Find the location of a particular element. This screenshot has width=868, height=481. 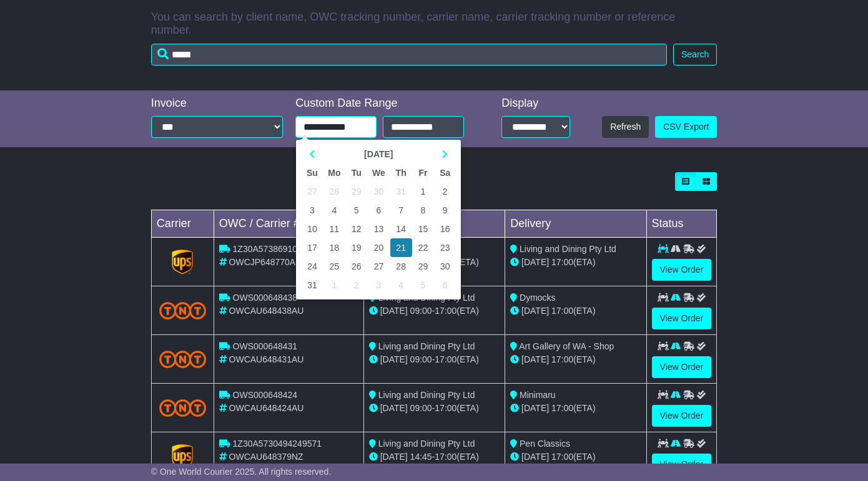

td: 9 is located at coordinates (444, 210).